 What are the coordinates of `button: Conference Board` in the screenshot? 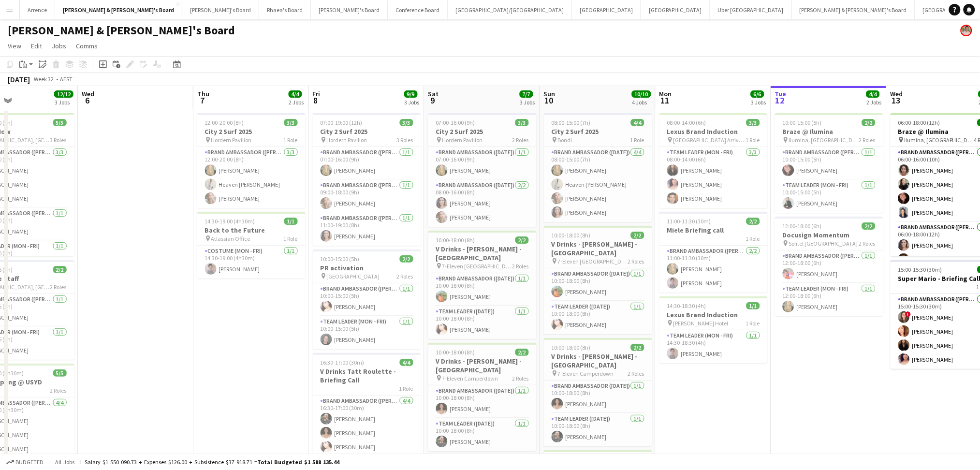 It's located at (418, 9).